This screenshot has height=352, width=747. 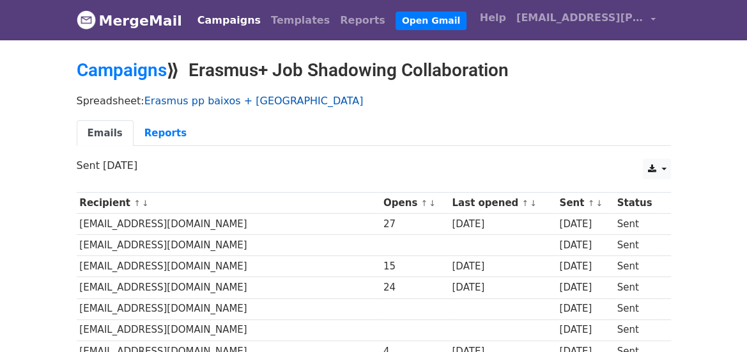 I want to click on div: 27, so click(x=415, y=224).